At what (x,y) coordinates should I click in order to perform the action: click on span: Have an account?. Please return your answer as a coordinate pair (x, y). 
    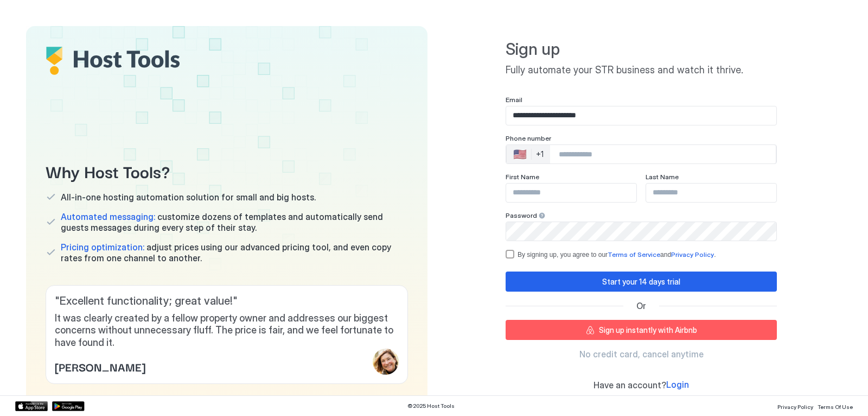
    Looking at the image, I should click on (630, 385).